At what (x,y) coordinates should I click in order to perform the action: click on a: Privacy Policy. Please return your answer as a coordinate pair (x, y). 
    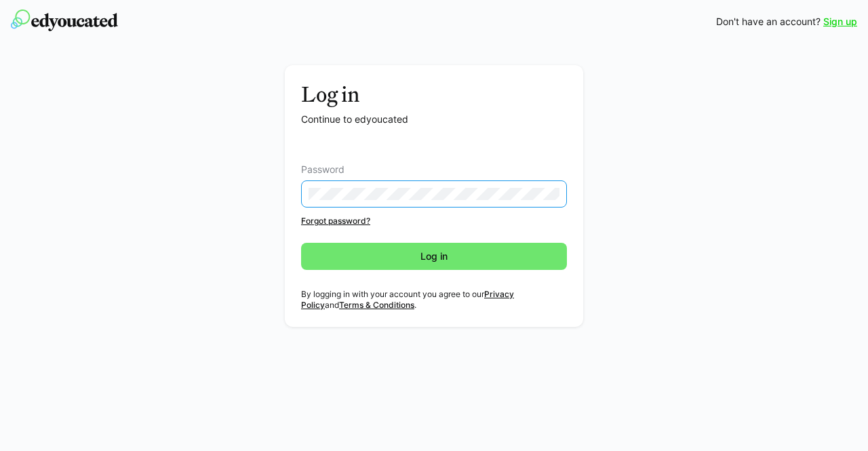
    Looking at the image, I should click on (407, 299).